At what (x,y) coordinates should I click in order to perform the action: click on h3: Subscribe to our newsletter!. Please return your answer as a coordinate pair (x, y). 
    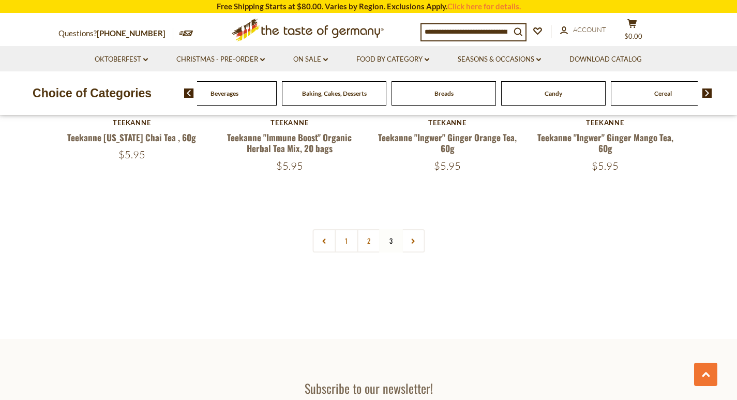
    Looking at the image, I should click on (369, 388).